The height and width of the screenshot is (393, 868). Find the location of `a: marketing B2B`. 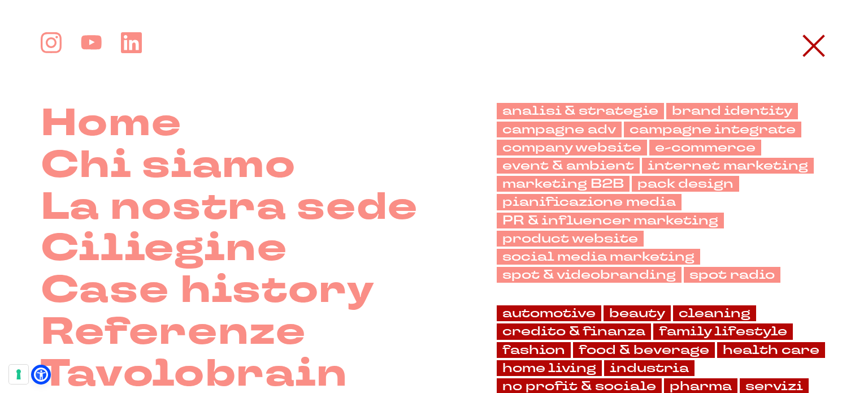

a: marketing B2B is located at coordinates (563, 184).